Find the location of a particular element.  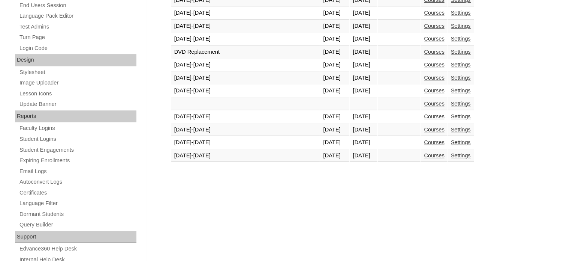

a: Student Engagements is located at coordinates (78, 150).